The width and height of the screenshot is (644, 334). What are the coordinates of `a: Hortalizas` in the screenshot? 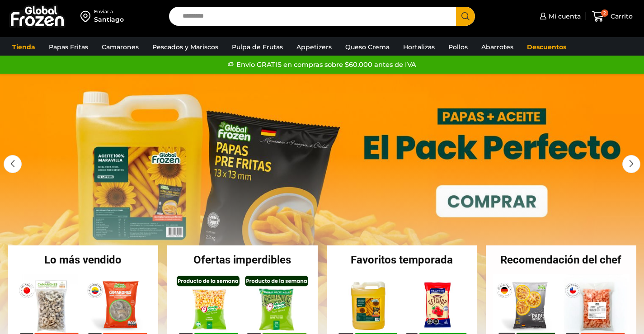 It's located at (418, 47).